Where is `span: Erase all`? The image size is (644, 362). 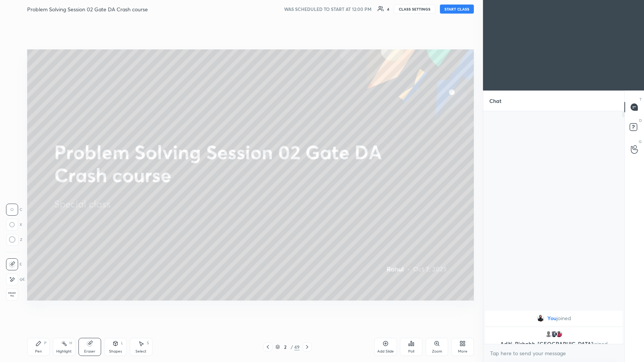 span: Erase all is located at coordinates (12, 295).